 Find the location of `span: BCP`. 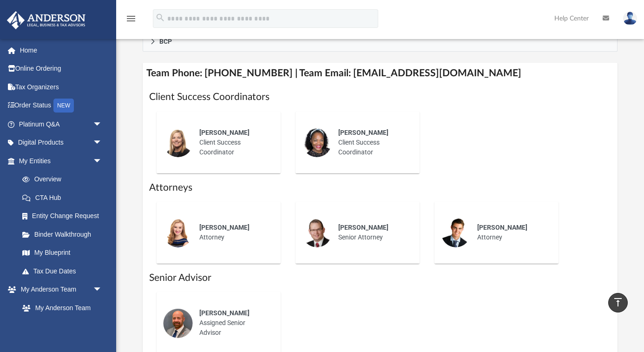

span: BCP is located at coordinates (165, 42).